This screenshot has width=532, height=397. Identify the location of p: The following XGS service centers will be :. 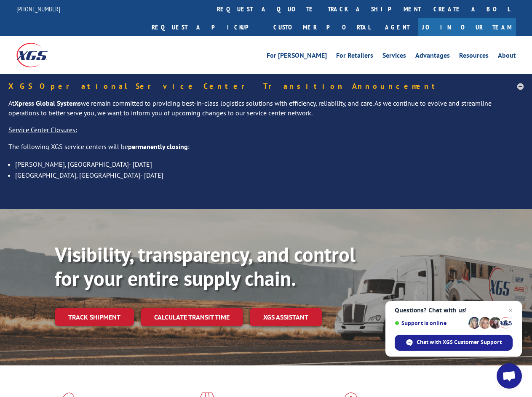
(266, 150).